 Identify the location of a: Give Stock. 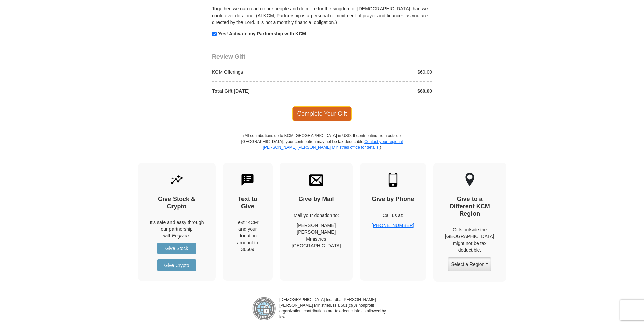
(176, 248).